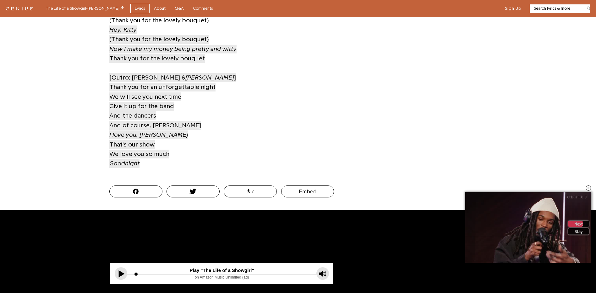 The height and width of the screenshot is (293, 596). Describe the element at coordinates (578, 231) in the screenshot. I see `div: Stay` at that location.